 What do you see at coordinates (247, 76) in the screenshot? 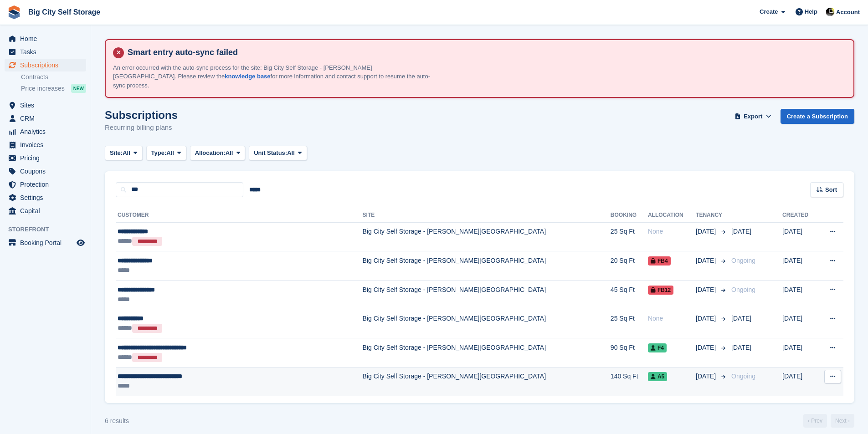
I see `a: knowledge base` at bounding box center [247, 76].